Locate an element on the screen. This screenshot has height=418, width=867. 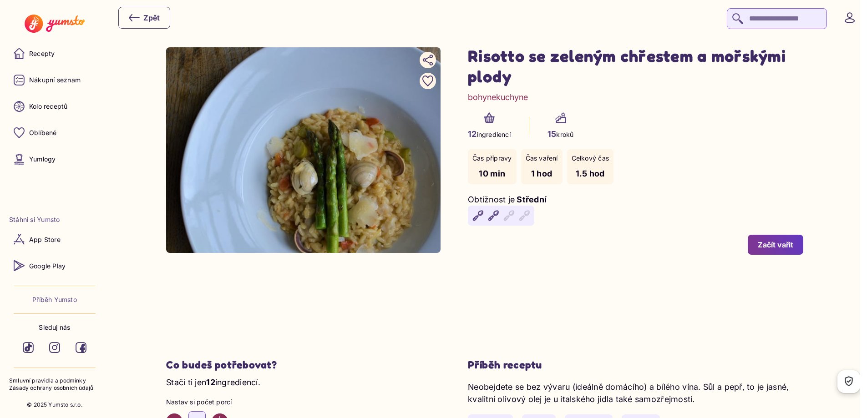
a: Příběh Yumsto is located at coordinates (55, 300).